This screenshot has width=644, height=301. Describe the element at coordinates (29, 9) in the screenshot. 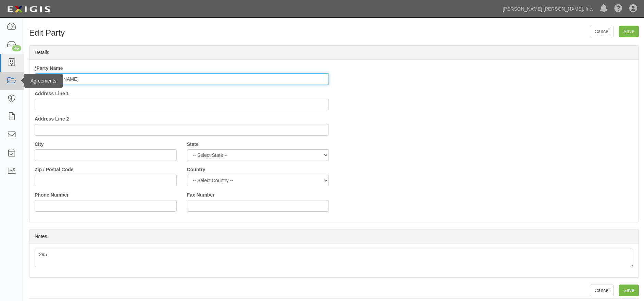

I see `img: logo-5460c22ac91f19d4615b14bd174203de0afe785f0fc80cf4dbbc73dc1793850b.png` at that location.